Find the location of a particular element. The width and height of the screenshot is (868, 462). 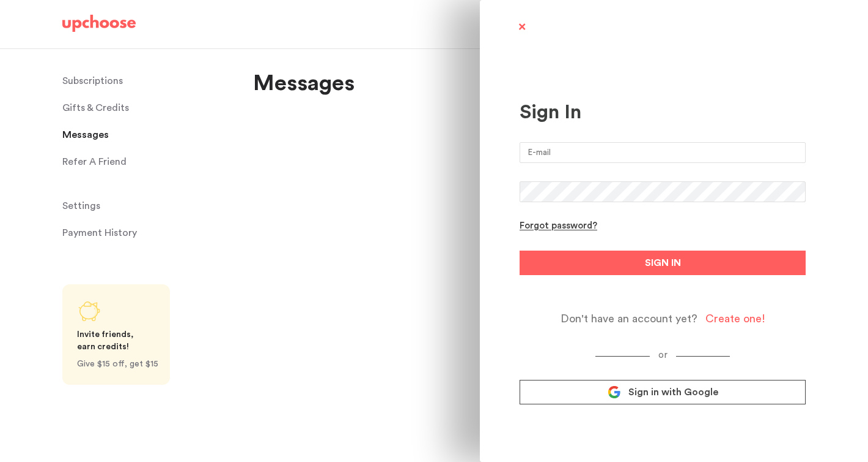

span: SIGN IN is located at coordinates (663, 262).